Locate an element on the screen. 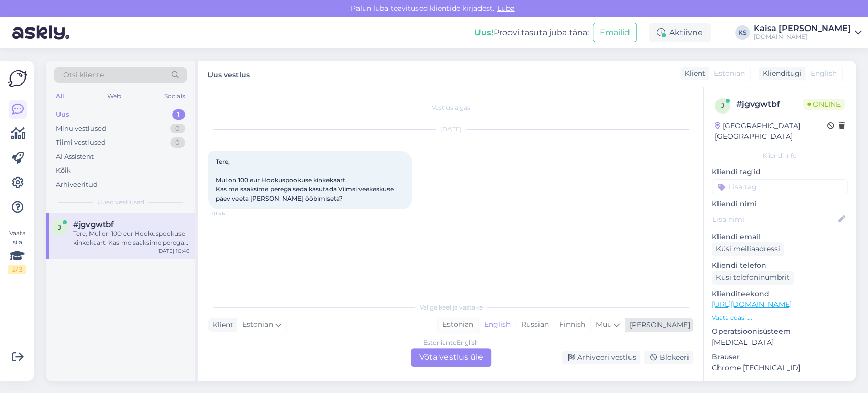 This screenshot has width=868, height=393. input: Lisa tag is located at coordinates (780, 187).